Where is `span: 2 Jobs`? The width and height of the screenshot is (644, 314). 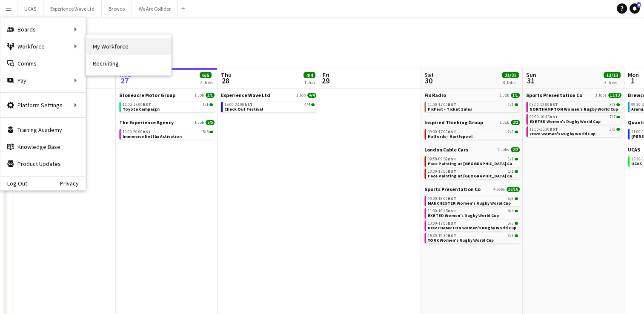 span: 2 Jobs is located at coordinates (503, 150).